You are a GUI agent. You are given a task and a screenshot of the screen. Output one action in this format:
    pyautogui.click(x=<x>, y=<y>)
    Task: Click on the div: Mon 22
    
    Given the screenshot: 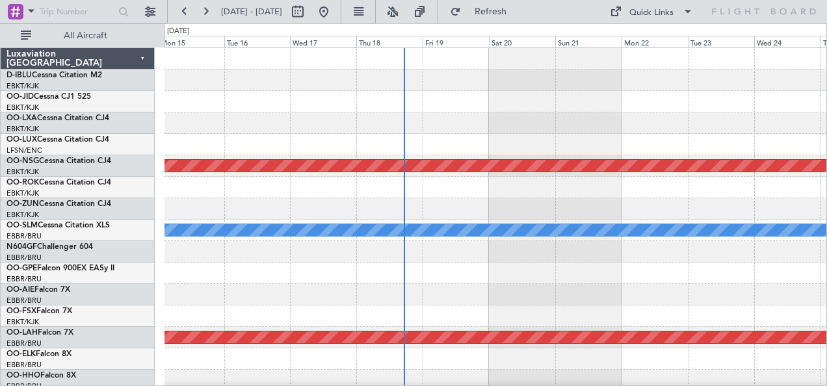 What is the action you would take?
    pyautogui.click(x=654, y=42)
    